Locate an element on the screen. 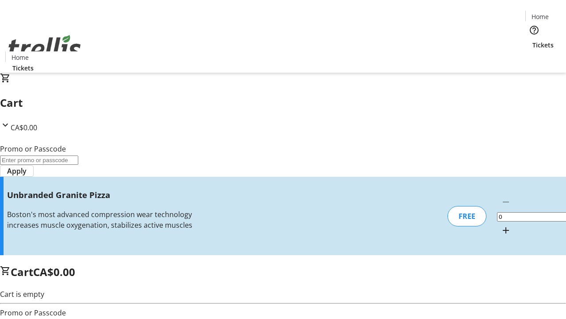  div: FREE is located at coordinates (467, 216).